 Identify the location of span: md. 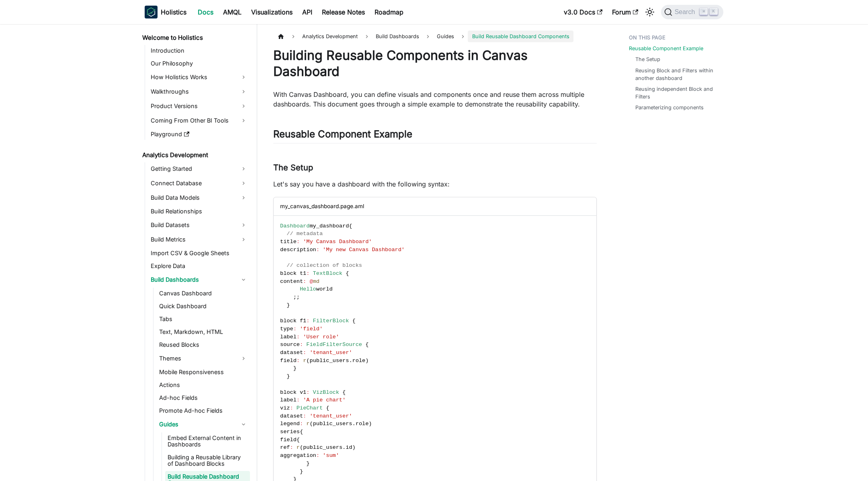
(316, 281).